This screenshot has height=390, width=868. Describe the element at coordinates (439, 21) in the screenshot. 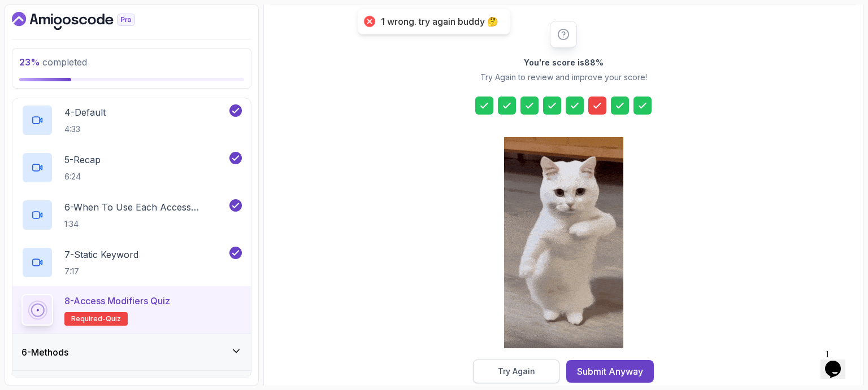

I see `div: 1 wrong. try again buddy 🤔` at that location.